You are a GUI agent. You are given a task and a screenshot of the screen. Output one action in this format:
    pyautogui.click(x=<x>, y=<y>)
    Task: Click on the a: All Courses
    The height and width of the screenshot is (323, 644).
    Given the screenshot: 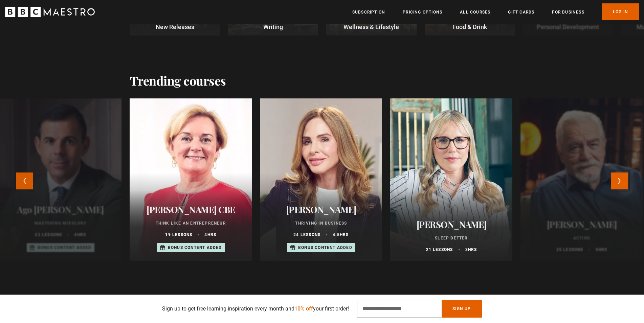 What is the action you would take?
    pyautogui.click(x=475, y=12)
    